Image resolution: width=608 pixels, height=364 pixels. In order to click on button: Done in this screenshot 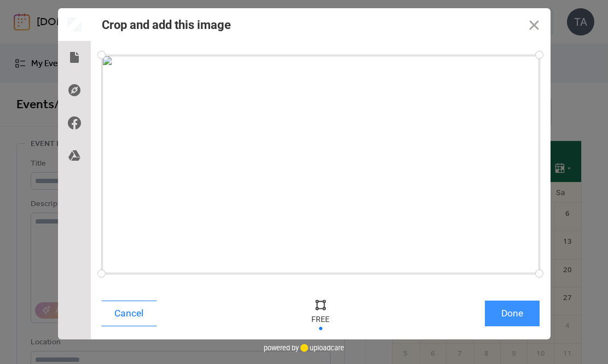, I will do `click(512, 313)`.